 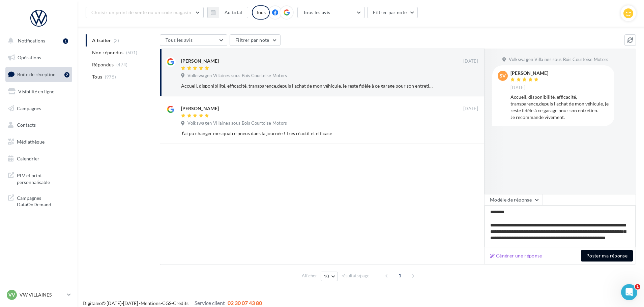 I want to click on div: 1, so click(x=65, y=41).